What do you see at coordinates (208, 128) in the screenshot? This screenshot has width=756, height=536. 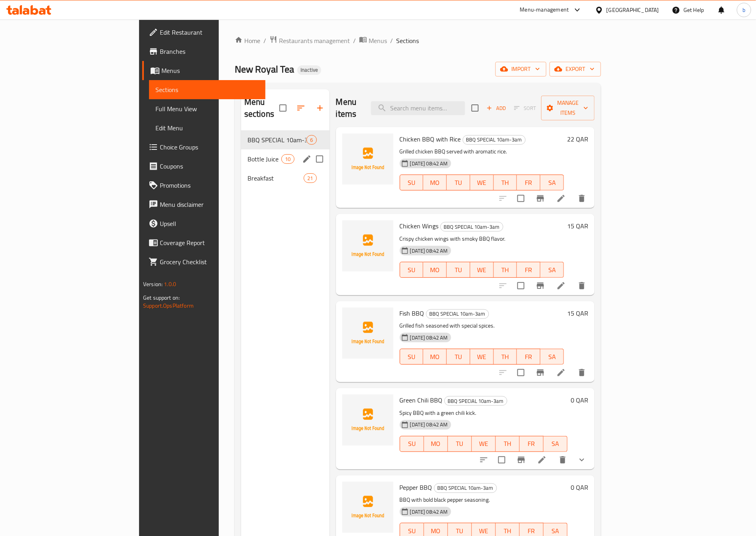 I see `span: Edit Menu` at bounding box center [208, 128].